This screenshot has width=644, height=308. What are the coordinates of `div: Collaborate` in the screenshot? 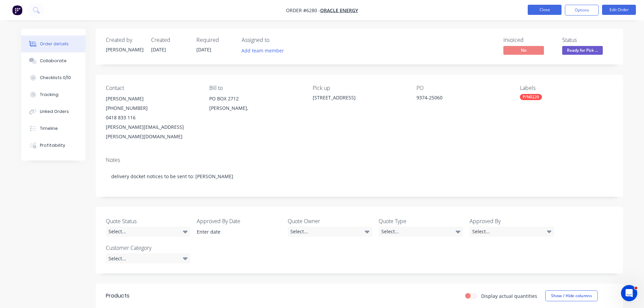 It's located at (53, 61).